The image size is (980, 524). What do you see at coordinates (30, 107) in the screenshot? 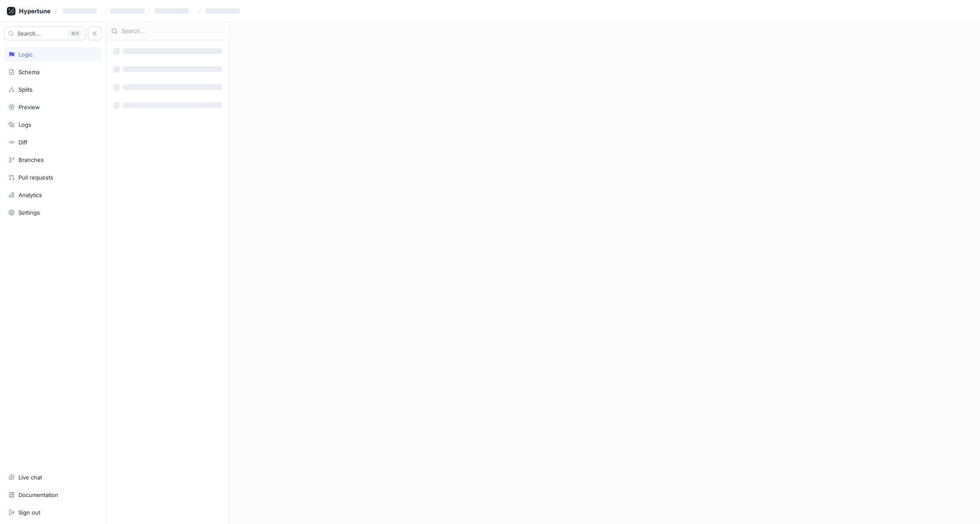
I see `div: Preview` at bounding box center [30, 107].